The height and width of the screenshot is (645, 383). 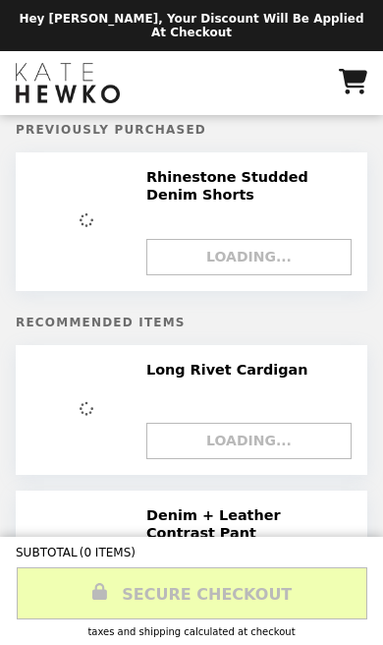 I want to click on h5: Recommended Items, so click(x=192, y=322).